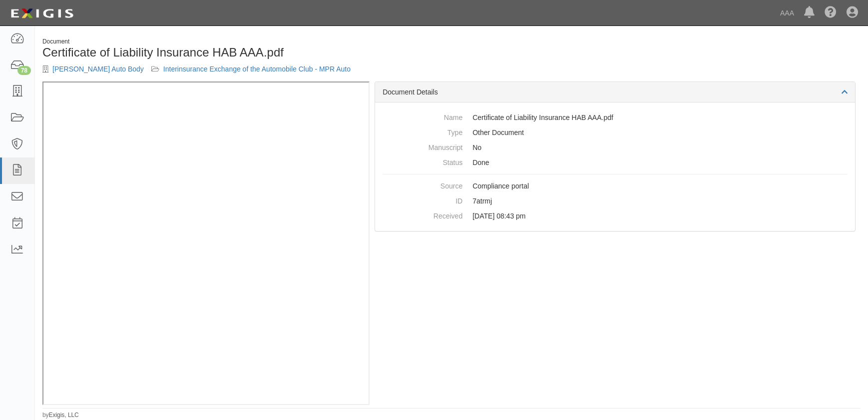 The height and width of the screenshot is (420, 868). I want to click on a: Exigis, LLC, so click(64, 415).